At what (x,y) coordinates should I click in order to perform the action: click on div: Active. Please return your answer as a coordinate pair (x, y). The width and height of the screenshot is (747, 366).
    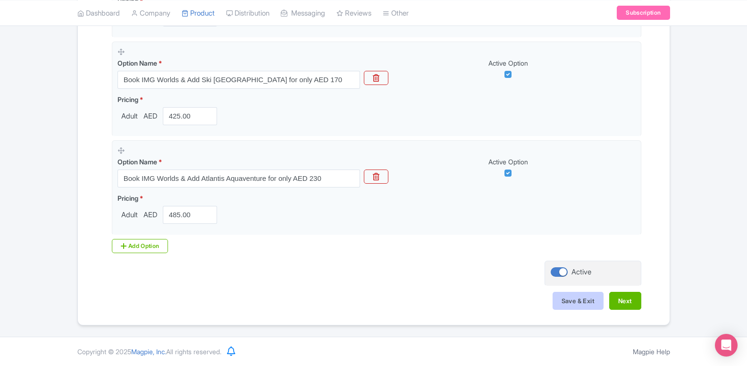
    Looking at the image, I should click on (581, 272).